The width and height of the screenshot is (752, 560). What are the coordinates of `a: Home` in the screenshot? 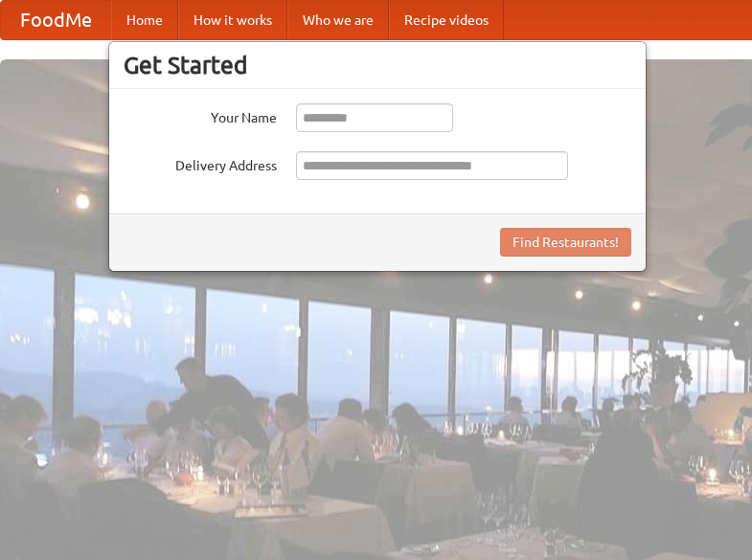 It's located at (145, 20).